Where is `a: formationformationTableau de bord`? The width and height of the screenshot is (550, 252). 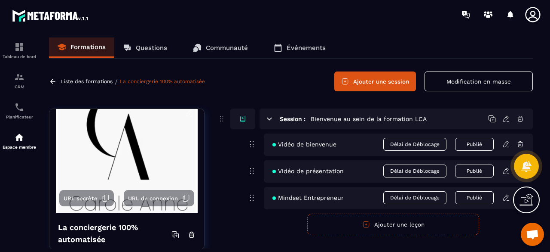
a: formationformationTableau de bord is located at coordinates (19, 50).